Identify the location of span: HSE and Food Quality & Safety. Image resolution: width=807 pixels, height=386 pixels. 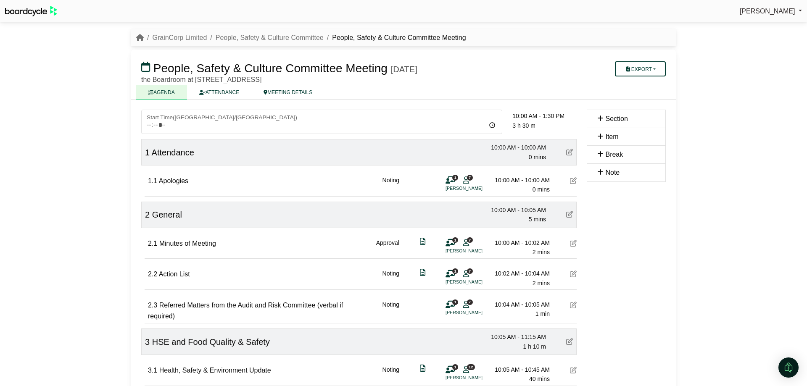
(211, 342).